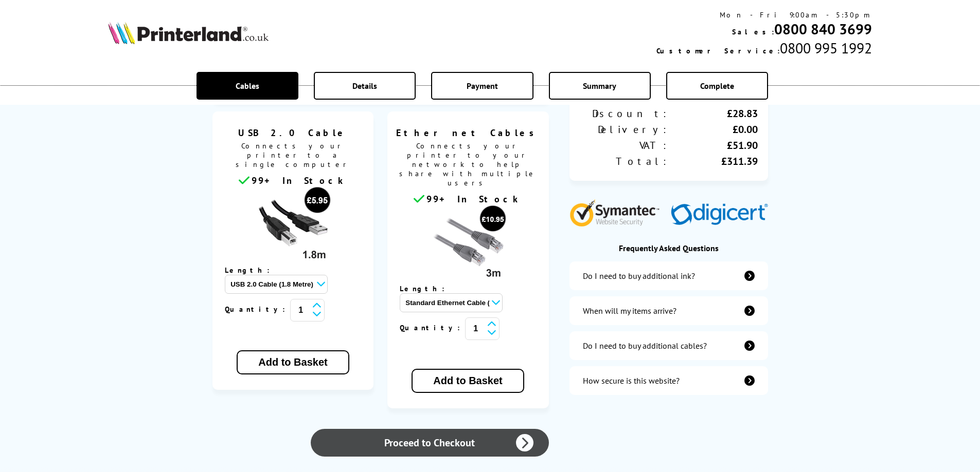 Image resolution: width=980 pixels, height=472 pixels. Describe the element at coordinates (429, 443) in the screenshot. I see `a: Proceed to Checkout` at that location.